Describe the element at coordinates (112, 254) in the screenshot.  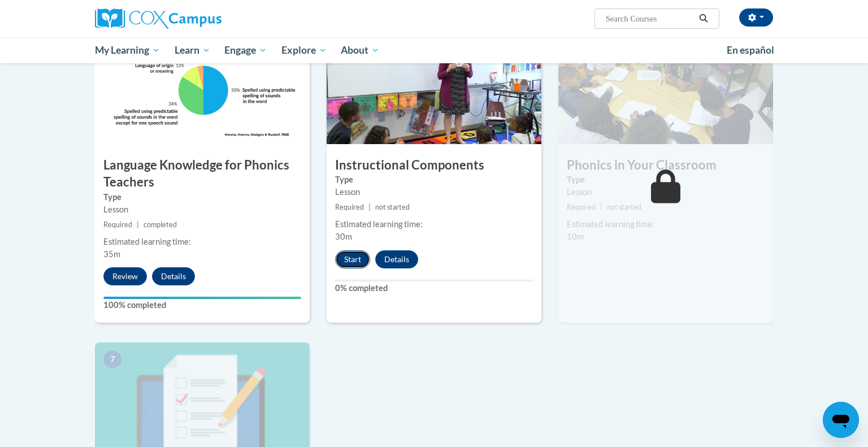
I see `span: 35m` at that location.